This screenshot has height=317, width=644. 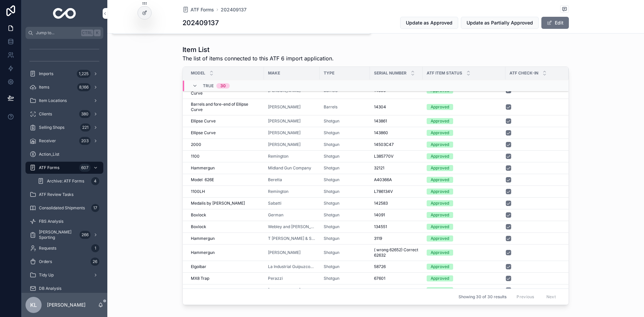 What do you see at coordinates (396, 191) in the screenshot?
I see `a: L786134V` at bounding box center [396, 191].